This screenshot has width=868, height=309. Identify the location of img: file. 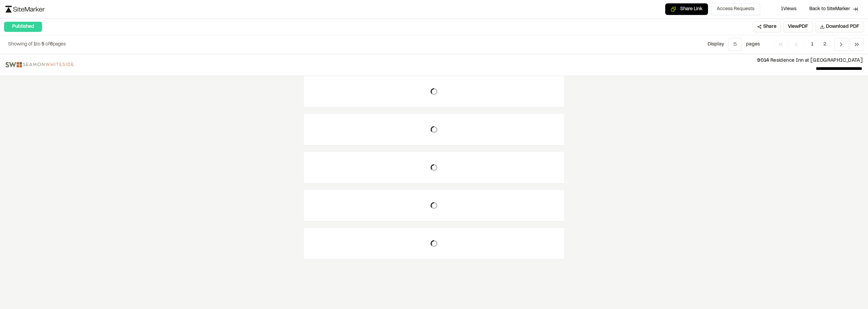
(39, 65).